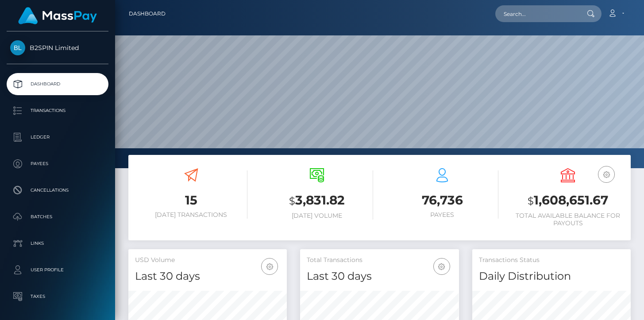 The width and height of the screenshot is (644, 320). I want to click on p: Payees, so click(58, 164).